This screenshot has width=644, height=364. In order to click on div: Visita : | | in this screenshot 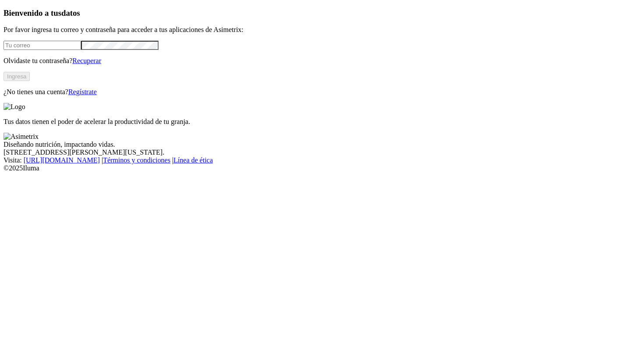, I will do `click(322, 160)`.